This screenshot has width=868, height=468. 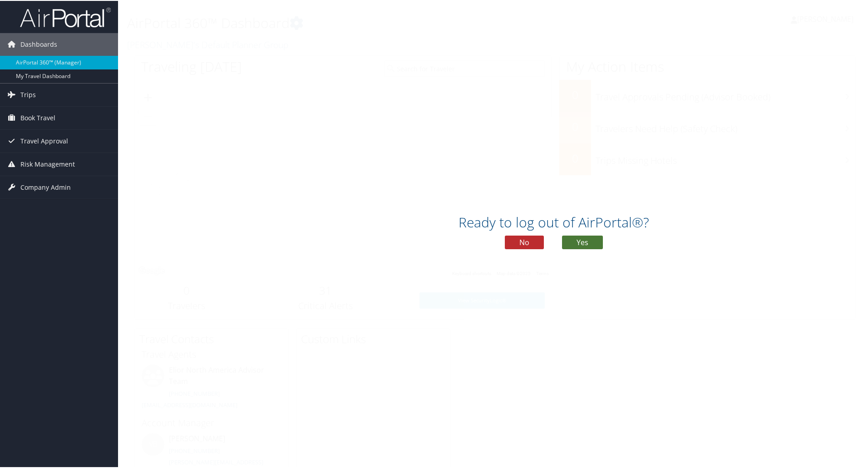 I want to click on button: Yes, so click(x=582, y=241).